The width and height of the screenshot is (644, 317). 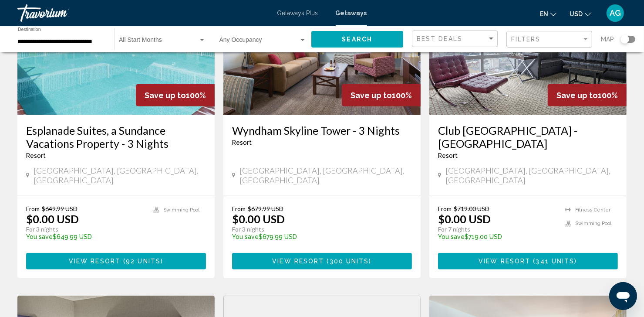 I want to click on a: Wyndham Skyline Tower - 3 Nights, so click(x=322, y=130).